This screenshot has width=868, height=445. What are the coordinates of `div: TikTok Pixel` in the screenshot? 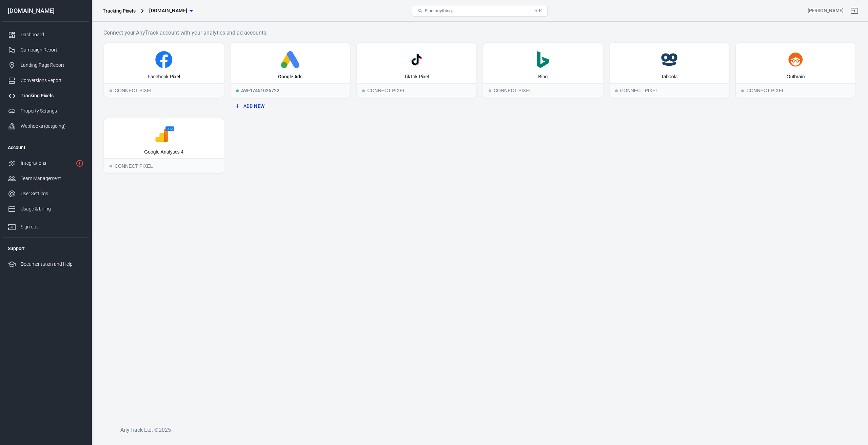 It's located at (416, 76).